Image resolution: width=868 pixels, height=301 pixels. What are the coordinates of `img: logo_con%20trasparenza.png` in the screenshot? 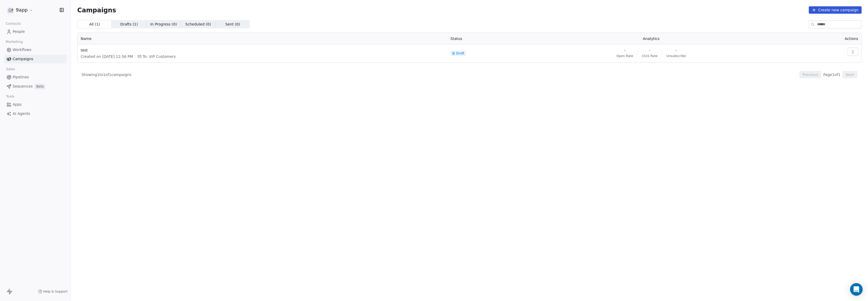 It's located at (10, 10).